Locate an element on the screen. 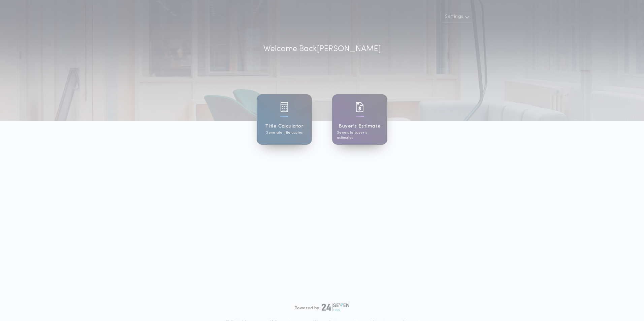 This screenshot has height=321, width=644. a: card iconTitle CalculatorGenerate title quotes is located at coordinates (284, 120).